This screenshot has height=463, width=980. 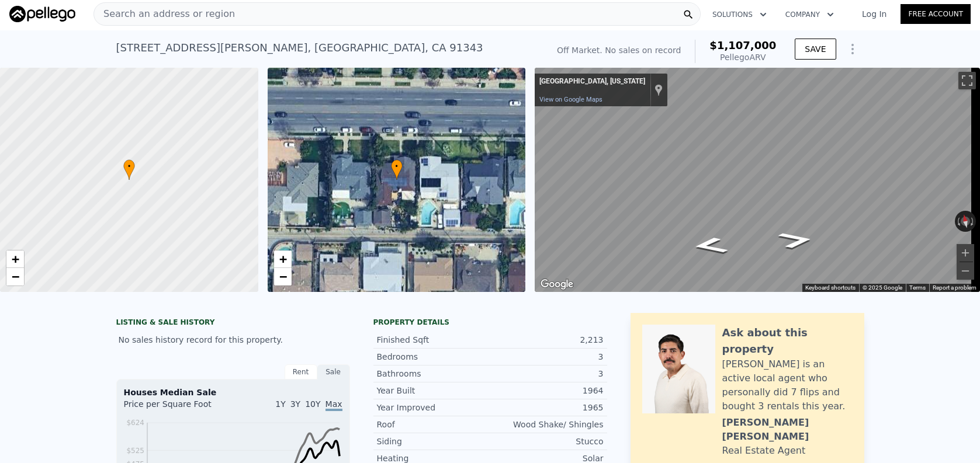 I want to click on div: Wood Shake/ Shingles, so click(x=547, y=425).